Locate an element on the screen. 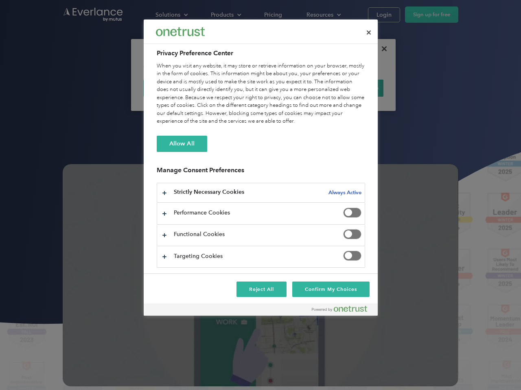 The width and height of the screenshot is (521, 390). div: When you visit any website, it may store or retrieve information on your browser, mostly in the f... is located at coordinates (261, 94).